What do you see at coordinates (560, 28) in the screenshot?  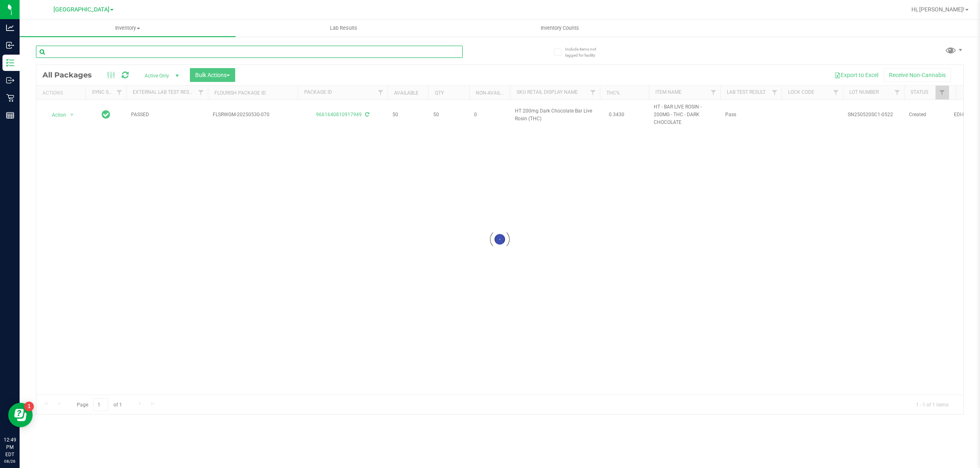 I see `span: Inventory Counts` at bounding box center [560, 28].